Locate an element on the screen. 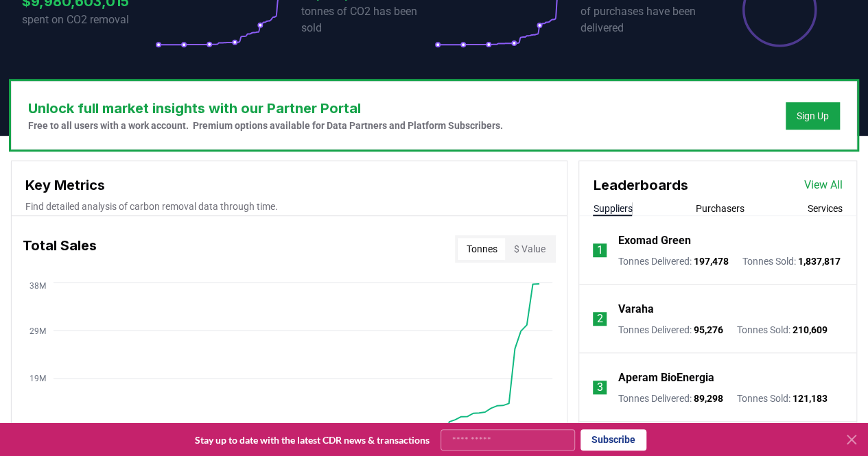 The height and width of the screenshot is (456, 868). a: Exomad Green is located at coordinates (654, 240).